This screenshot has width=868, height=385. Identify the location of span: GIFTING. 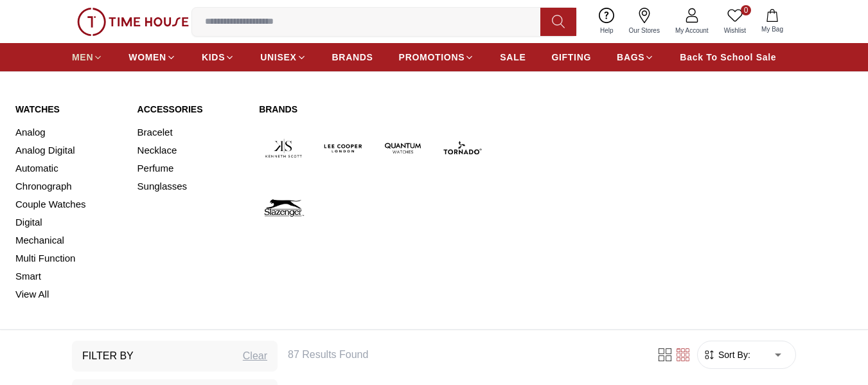
(571, 57).